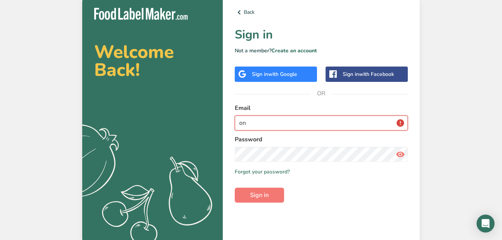 The image size is (502, 240). I want to click on h1: Sign in, so click(321, 35).